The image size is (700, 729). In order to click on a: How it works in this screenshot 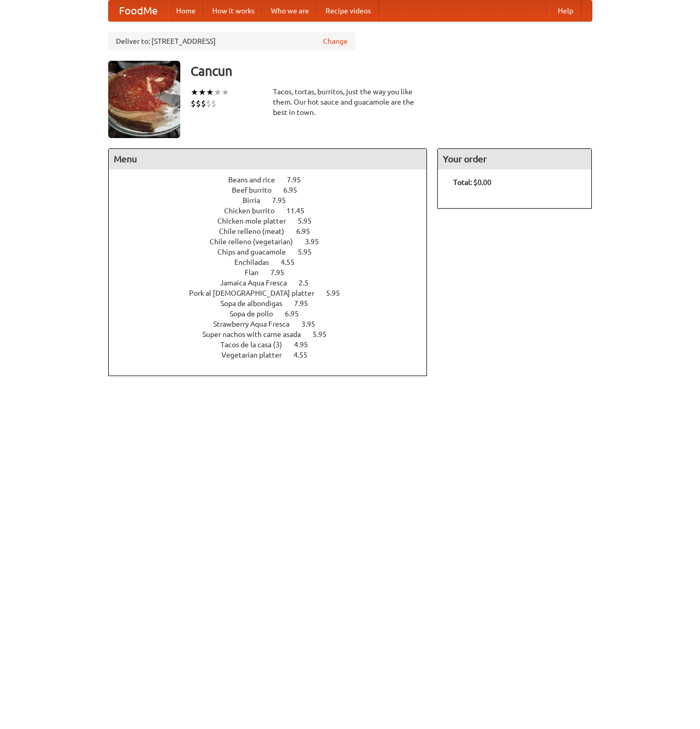, I will do `click(234, 11)`.